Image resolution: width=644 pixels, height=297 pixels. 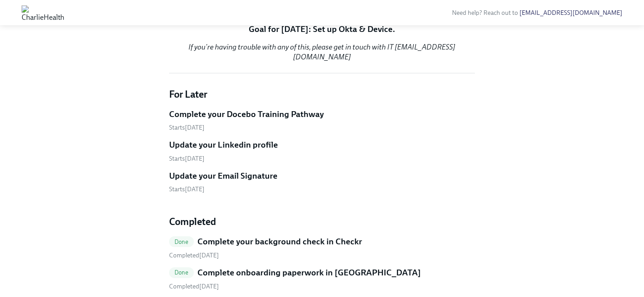 I want to click on span: Need help? Reach out to, so click(x=537, y=13).